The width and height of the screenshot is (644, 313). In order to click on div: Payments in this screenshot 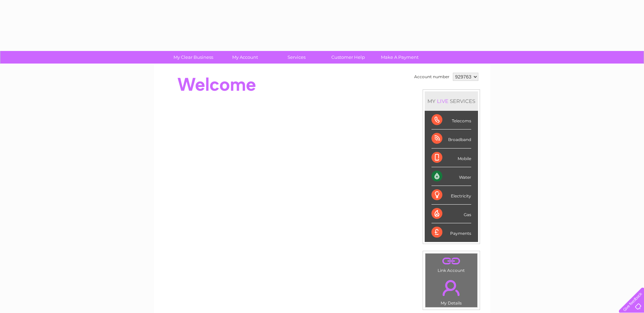, I will do `click(451, 232)`.